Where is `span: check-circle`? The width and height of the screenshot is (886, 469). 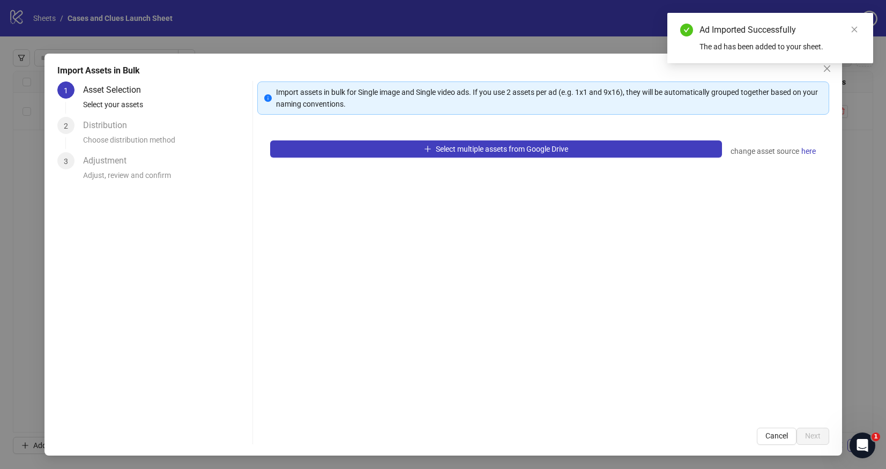 span: check-circle is located at coordinates (687, 30).